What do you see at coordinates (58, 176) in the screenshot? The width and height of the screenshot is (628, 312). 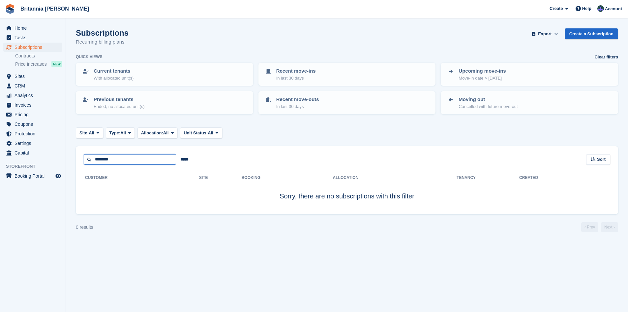 I see `a: Preview store` at bounding box center [58, 176].